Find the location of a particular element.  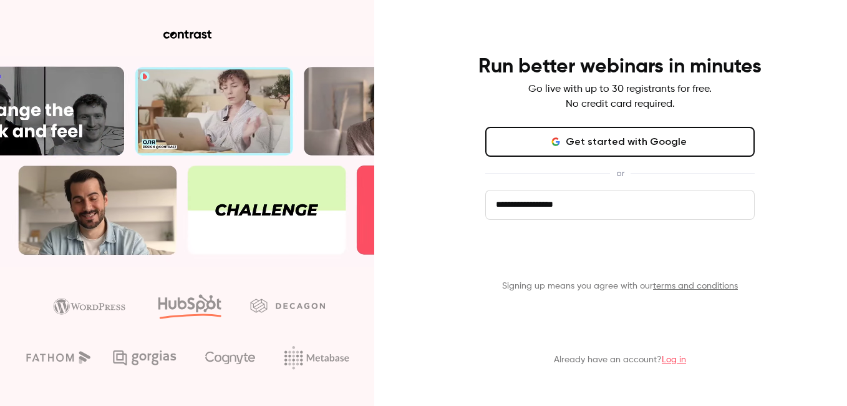

p: Already have an account? is located at coordinates (620, 359).